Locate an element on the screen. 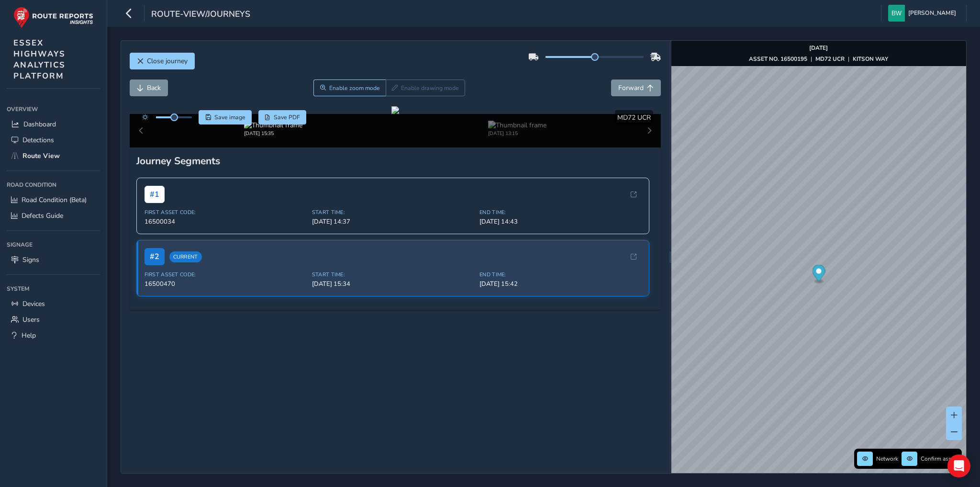 This screenshot has width=980, height=487. span: Current is located at coordinates (185, 257).